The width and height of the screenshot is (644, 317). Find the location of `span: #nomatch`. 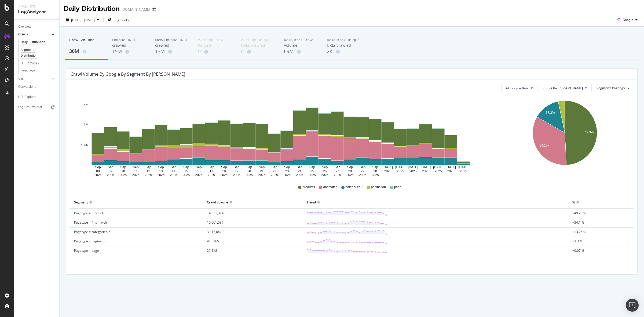

span: #nomatch is located at coordinates (330, 187).